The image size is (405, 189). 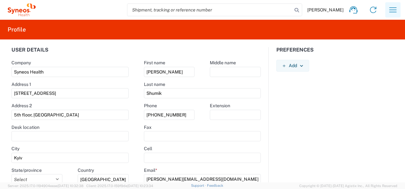 I want to click on label: Address 2, so click(x=22, y=106).